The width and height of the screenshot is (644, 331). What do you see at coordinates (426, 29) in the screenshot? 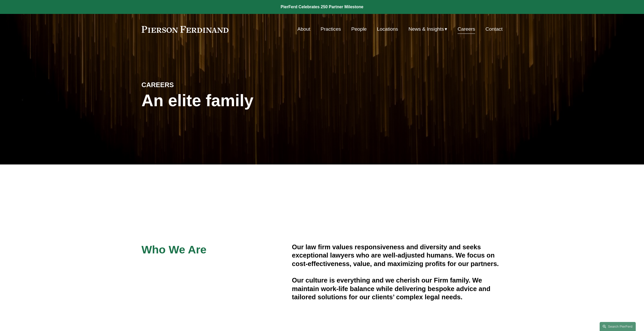
I see `span: News & Insights` at bounding box center [426, 29].